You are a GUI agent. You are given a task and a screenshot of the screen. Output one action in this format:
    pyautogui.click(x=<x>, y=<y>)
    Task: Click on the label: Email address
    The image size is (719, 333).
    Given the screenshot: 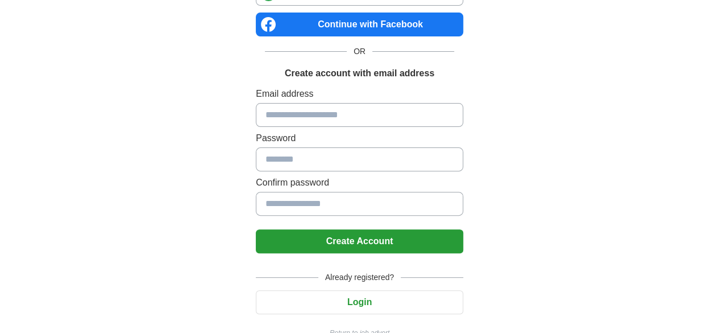 What is the action you would take?
    pyautogui.click(x=359, y=94)
    